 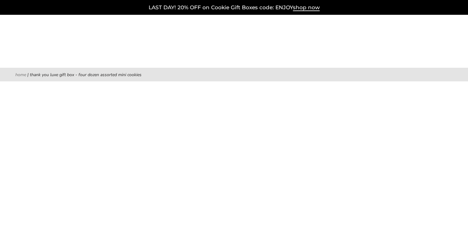 I want to click on nav: breadcrumbs, so click(x=234, y=74).